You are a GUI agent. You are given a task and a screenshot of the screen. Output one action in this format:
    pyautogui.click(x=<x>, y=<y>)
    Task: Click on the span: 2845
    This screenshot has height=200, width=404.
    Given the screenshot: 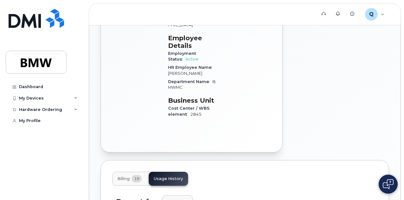 What is the action you would take?
    pyautogui.click(x=196, y=114)
    